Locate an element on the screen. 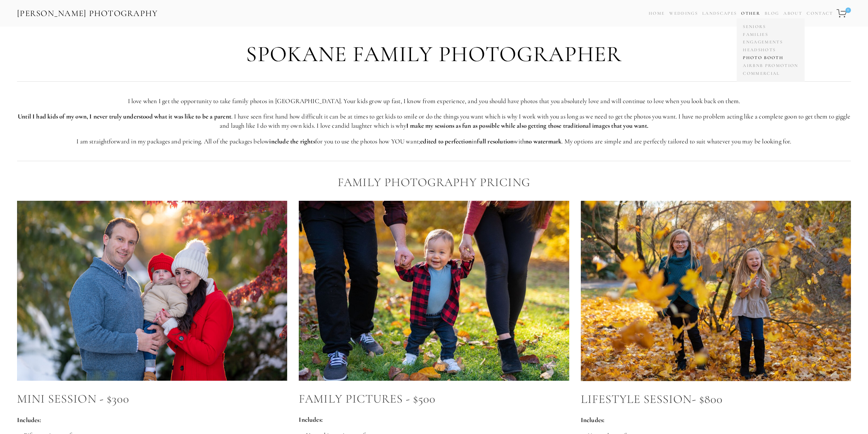  a: Families is located at coordinates (770, 34).